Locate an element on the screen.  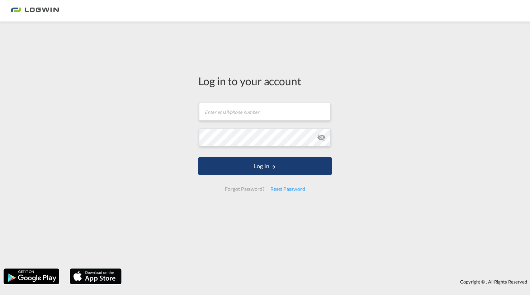
div: Reset Password is located at coordinates (288, 189).